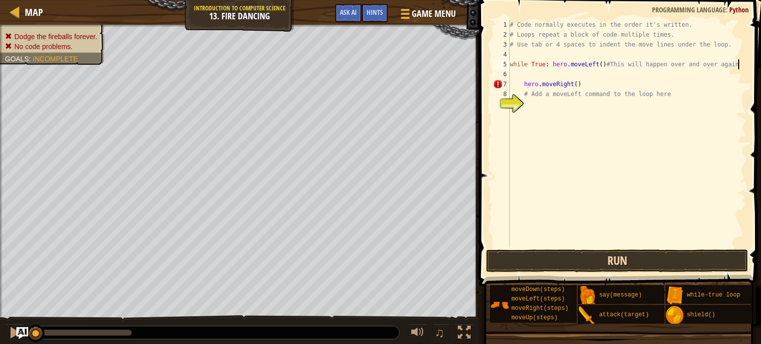  What do you see at coordinates (701, 315) in the screenshot?
I see `span: shield()` at bounding box center [701, 315].